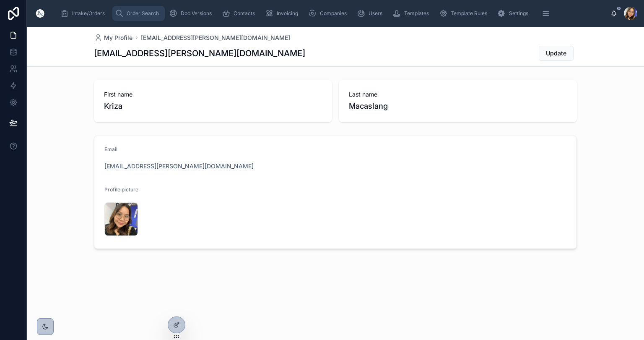 Image resolution: width=644 pixels, height=340 pixels. What do you see at coordinates (412, 14) in the screenshot?
I see `a: Templates` at bounding box center [412, 14].